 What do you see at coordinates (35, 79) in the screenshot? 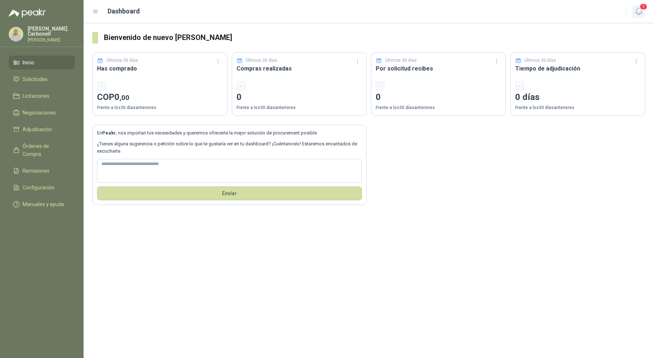
I see `span: Solicitudes` at bounding box center [35, 79].